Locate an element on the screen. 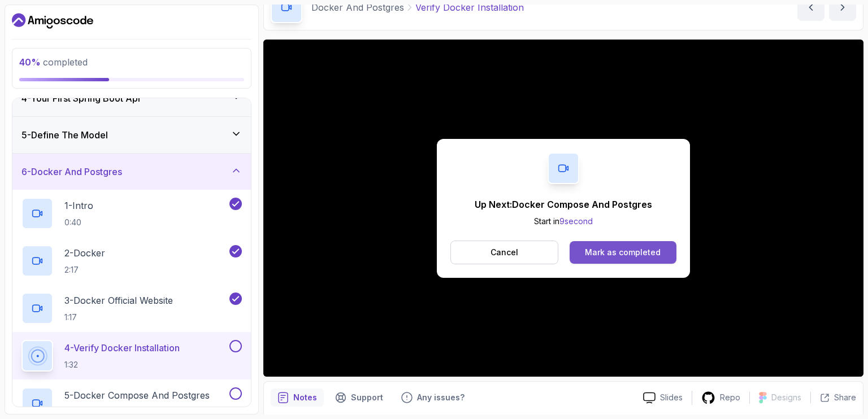 Image resolution: width=868 pixels, height=419 pixels. p: Up Next: Docker Compose And Postgres is located at coordinates (563, 204).